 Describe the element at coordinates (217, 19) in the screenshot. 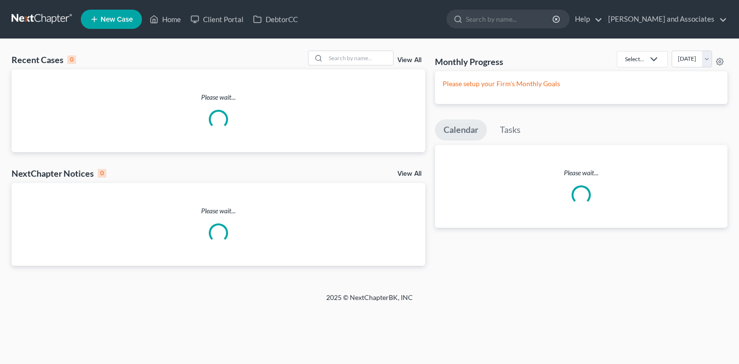

I see `a: Client Portal` at that location.